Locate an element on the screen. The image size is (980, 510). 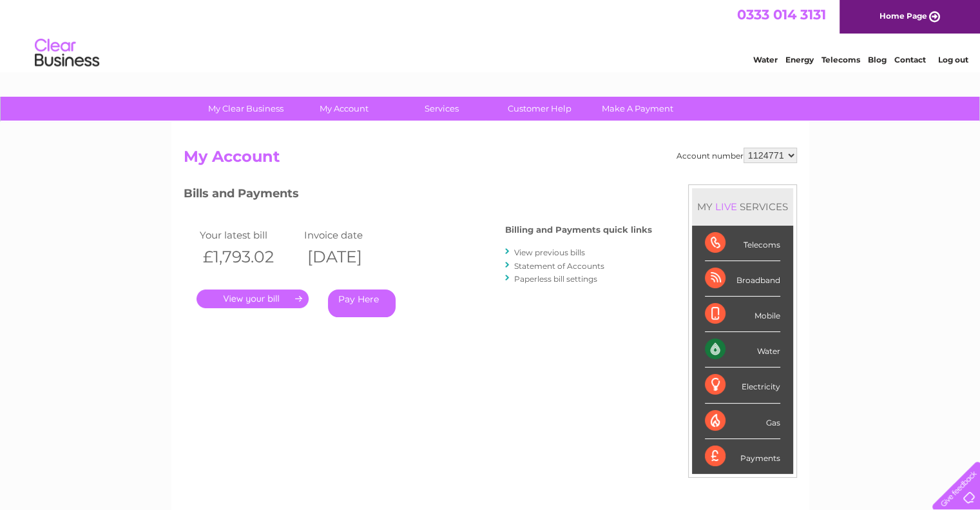
a: 0333 014 3131 is located at coordinates (781, 14).